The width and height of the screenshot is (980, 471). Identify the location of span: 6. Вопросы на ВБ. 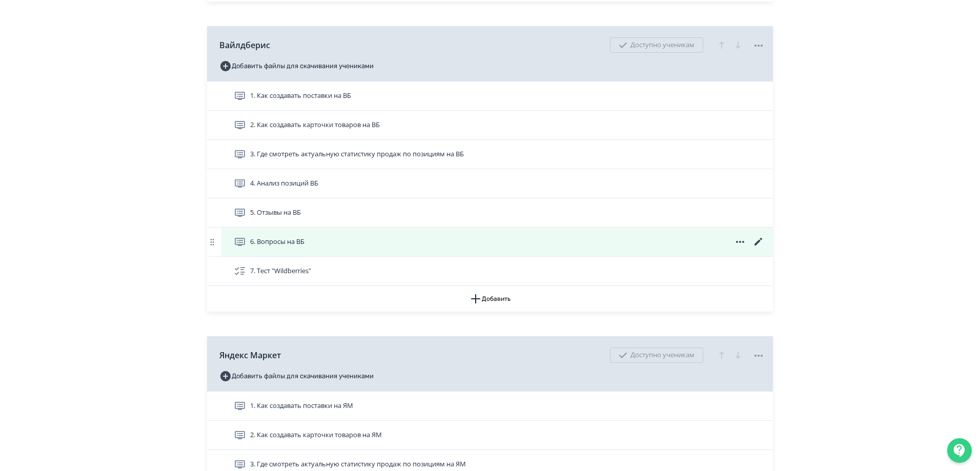
(277, 242).